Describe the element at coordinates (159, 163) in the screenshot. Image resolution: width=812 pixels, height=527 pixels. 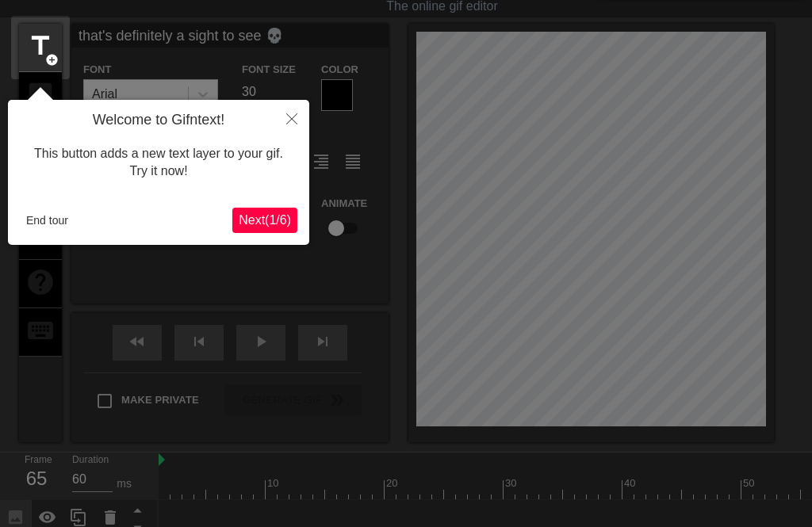
I see `div: This button adds a new text layer to your gif. Try it now!` at that location.